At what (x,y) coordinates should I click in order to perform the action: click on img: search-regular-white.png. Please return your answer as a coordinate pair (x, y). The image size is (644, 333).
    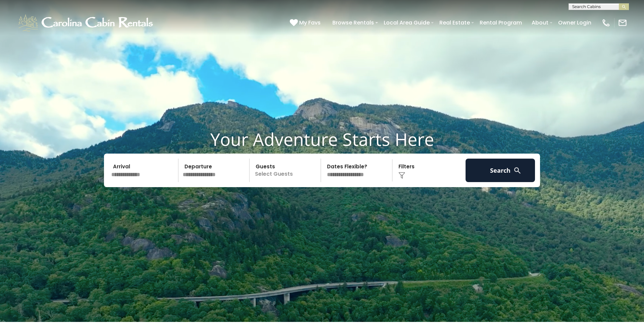
    Looking at the image, I should click on (517, 170).